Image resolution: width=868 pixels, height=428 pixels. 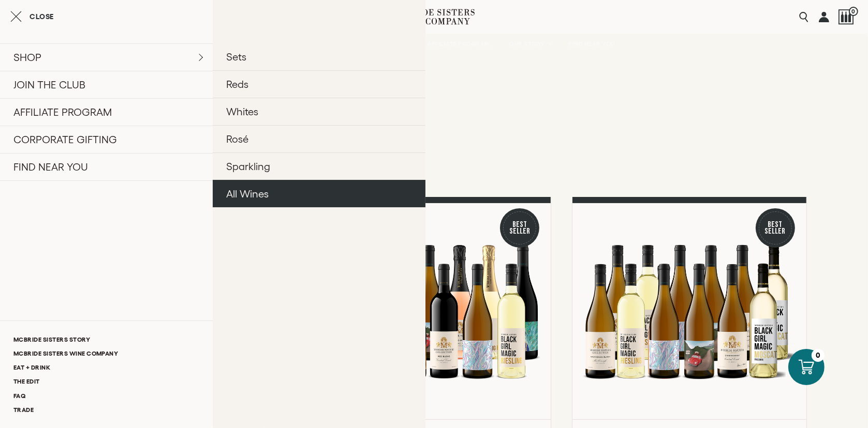 I want to click on span: FIND NEAR YOU, so click(x=592, y=44).